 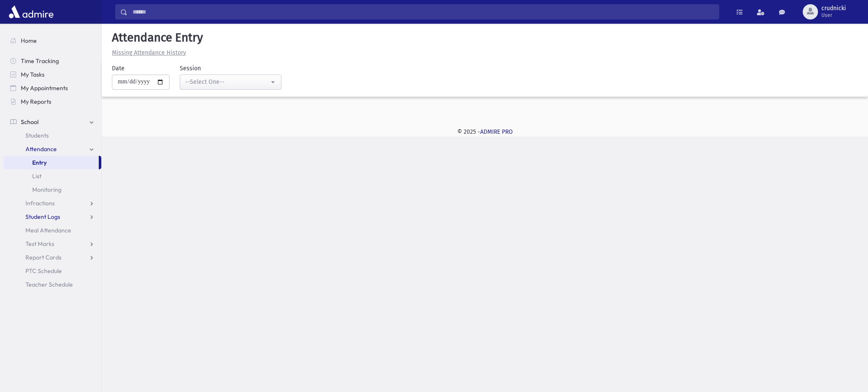 What do you see at coordinates (231, 82) in the screenshot?
I see `button: --Select One--` at bounding box center [231, 82].